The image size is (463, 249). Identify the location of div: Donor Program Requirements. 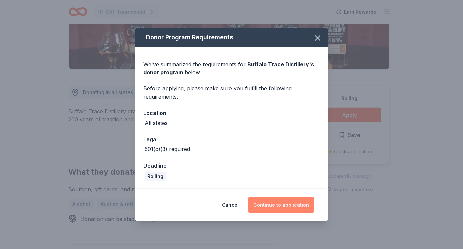
(232, 37).